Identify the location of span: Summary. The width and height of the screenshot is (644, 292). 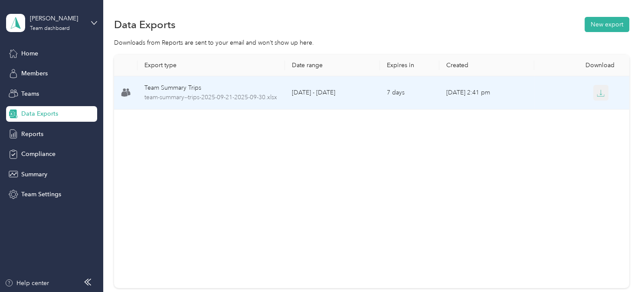
(35, 174).